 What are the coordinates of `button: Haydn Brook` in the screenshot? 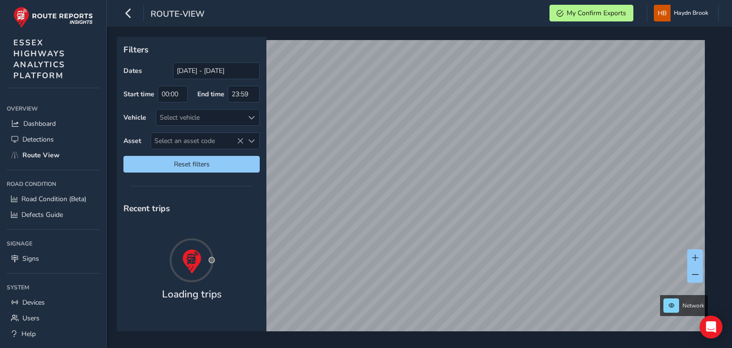 It's located at (682, 13).